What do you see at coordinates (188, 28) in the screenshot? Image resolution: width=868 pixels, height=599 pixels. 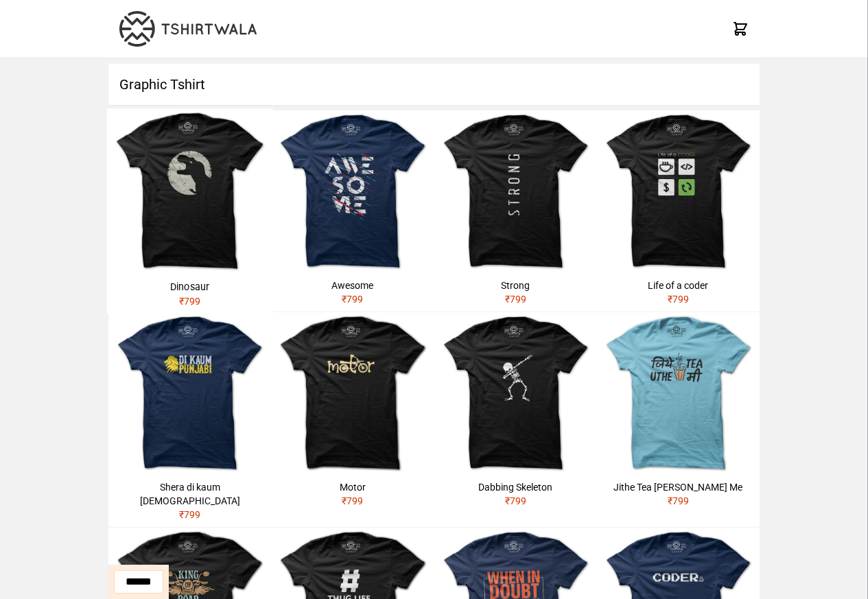 I see `img: TW-LOGO-400-104.png` at bounding box center [188, 28].